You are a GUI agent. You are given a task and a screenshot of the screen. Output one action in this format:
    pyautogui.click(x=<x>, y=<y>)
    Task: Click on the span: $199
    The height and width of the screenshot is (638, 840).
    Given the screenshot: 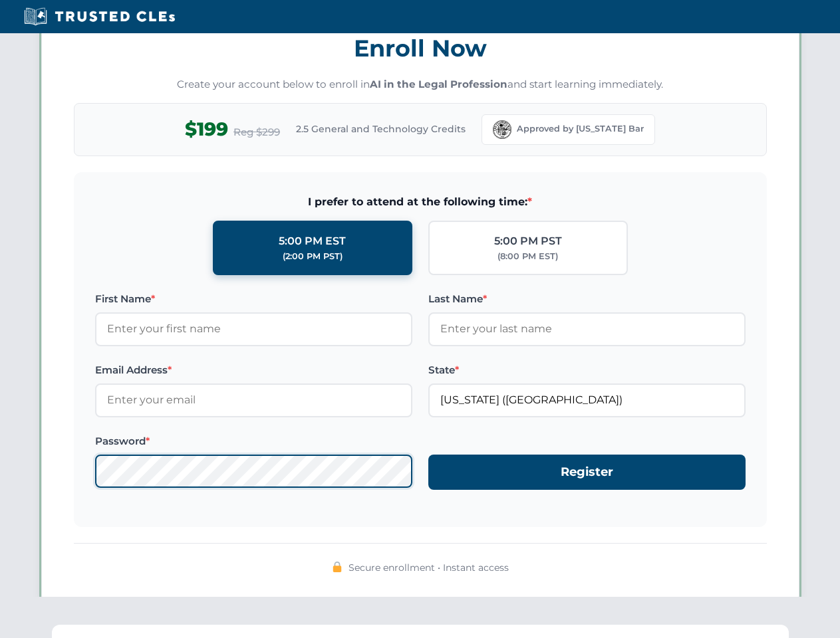 What is the action you would take?
    pyautogui.click(x=206, y=129)
    